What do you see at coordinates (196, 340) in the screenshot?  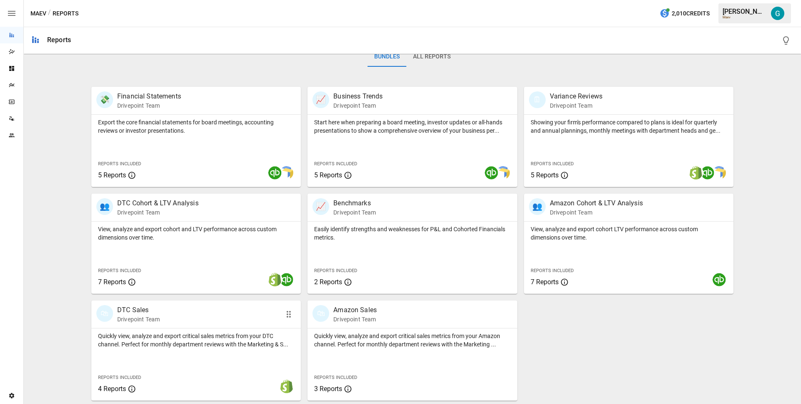 I see `p: Quickly view, analyze and export critical sales metrics from your DTC channel. Perfect for monthl...` at bounding box center [196, 340].